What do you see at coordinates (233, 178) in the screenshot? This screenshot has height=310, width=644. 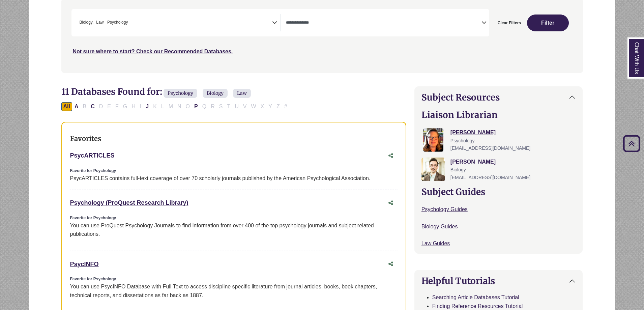 I see `div: PsycARTICLES contains full-text coverage of over 70 scholarly journals published by the American ...` at bounding box center [233, 178].